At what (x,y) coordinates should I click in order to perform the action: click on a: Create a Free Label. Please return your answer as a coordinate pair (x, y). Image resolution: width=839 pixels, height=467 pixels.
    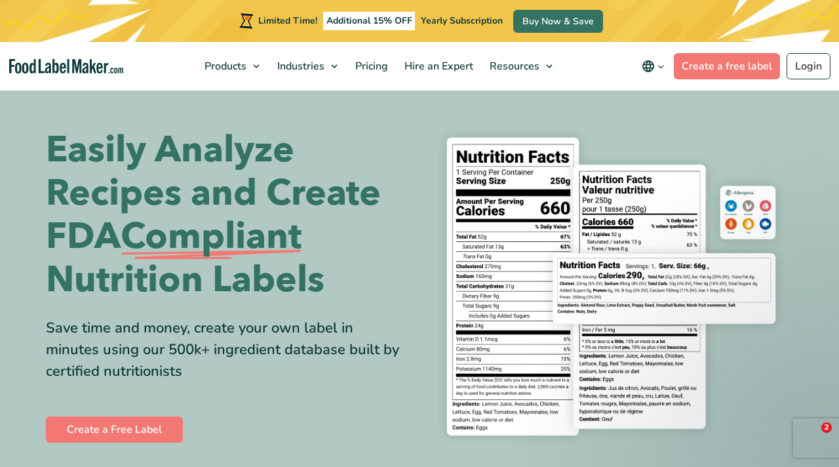
    Looking at the image, I should click on (114, 429).